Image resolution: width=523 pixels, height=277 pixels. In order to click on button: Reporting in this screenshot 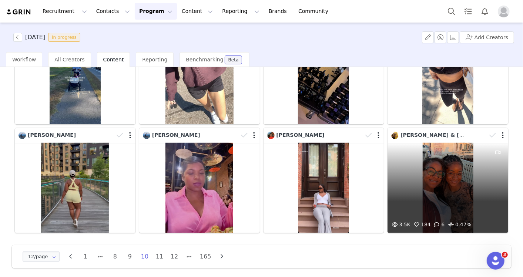, I will do `click(241, 11)`.